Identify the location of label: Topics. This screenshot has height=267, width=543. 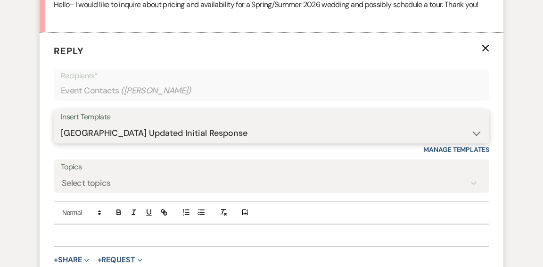
(271, 167).